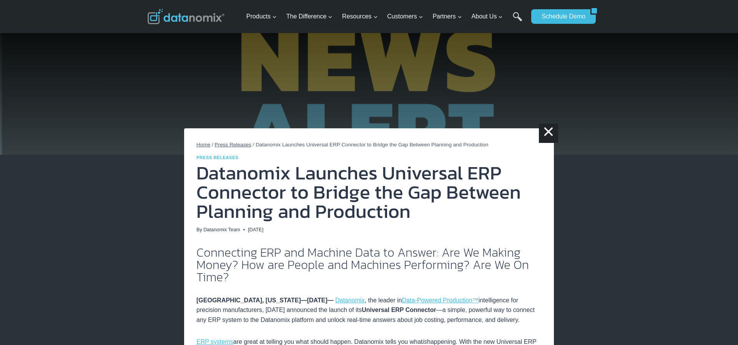 The width and height of the screenshot is (738, 345). I want to click on a: Schedule Demo, so click(561, 17).